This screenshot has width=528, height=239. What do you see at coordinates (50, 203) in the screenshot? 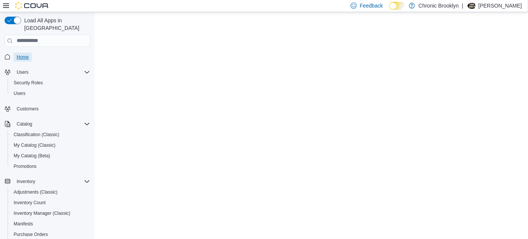
I see `button: Inventory Count` at bounding box center [50, 203].